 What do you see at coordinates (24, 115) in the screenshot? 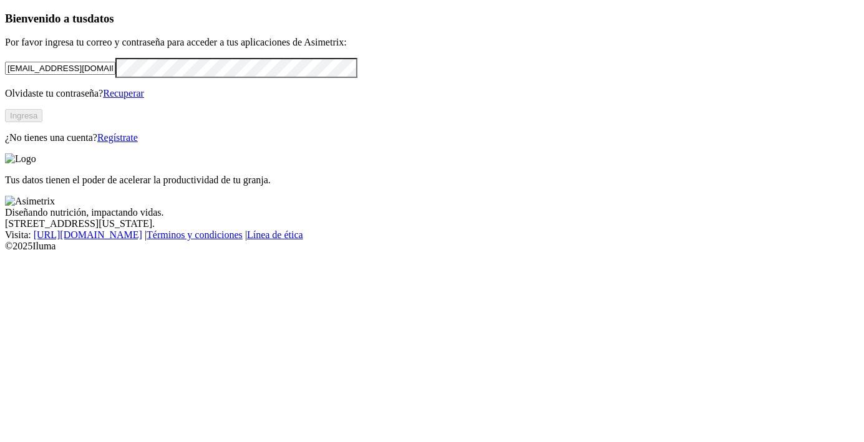
I see `button: Ingresa` at bounding box center [24, 115].